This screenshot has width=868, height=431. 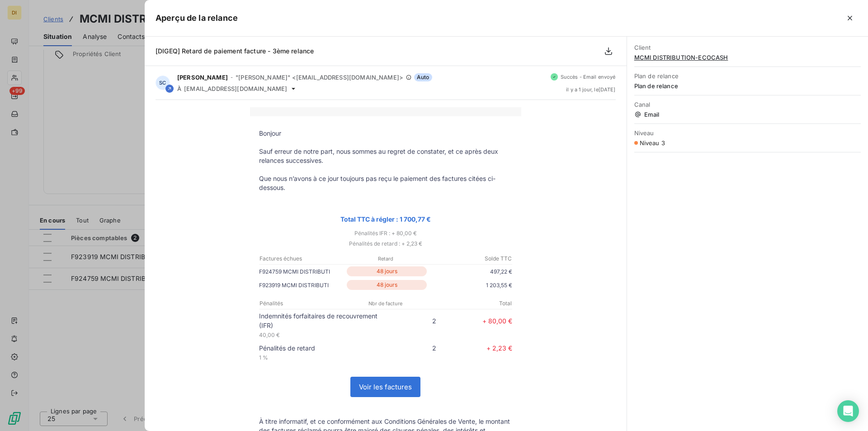 I want to click on p: Solde TTC, so click(x=470, y=259).